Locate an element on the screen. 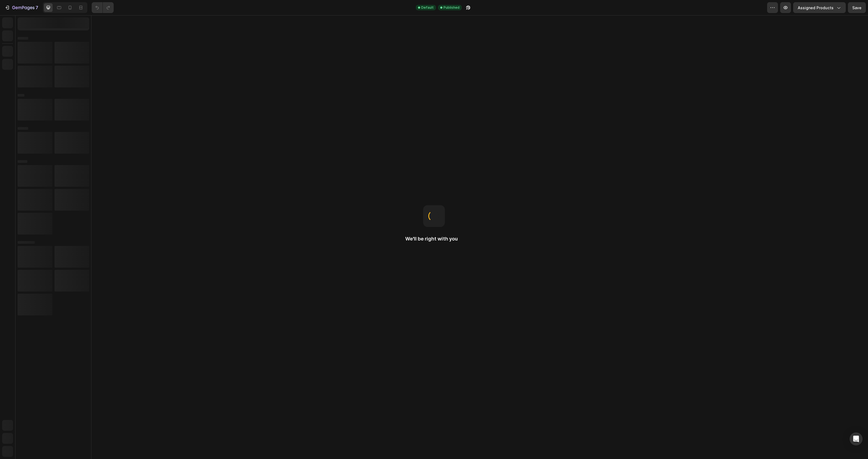 Image resolution: width=868 pixels, height=459 pixels. span: Assigned Products is located at coordinates (816, 8).